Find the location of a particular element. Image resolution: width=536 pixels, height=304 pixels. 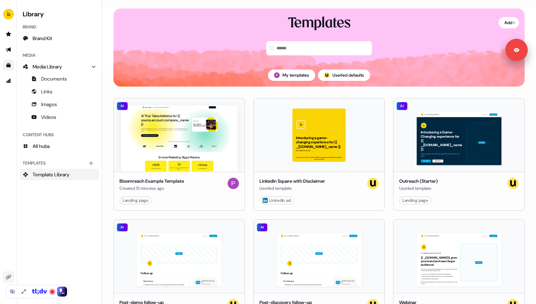

img: Bloomreach Example Template is located at coordinates (179, 138).